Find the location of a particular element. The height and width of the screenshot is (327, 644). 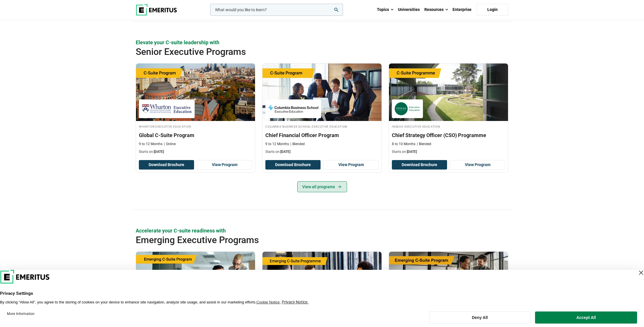

img: Wharton Executive Education is located at coordinates (167, 109).